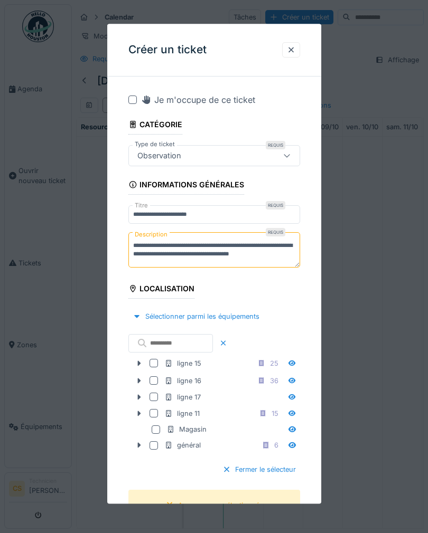  What do you see at coordinates (182, 413) in the screenshot?
I see `div: ligne 11` at bounding box center [182, 413].